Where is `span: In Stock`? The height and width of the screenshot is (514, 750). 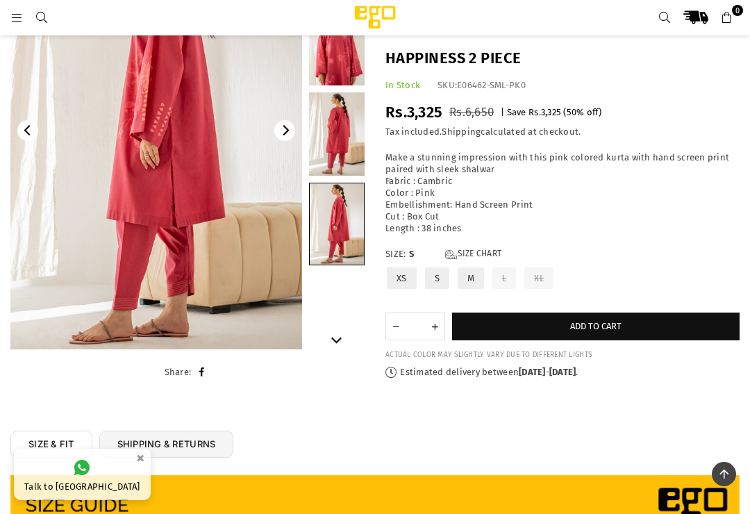 span: In Stock is located at coordinates (403, 85).